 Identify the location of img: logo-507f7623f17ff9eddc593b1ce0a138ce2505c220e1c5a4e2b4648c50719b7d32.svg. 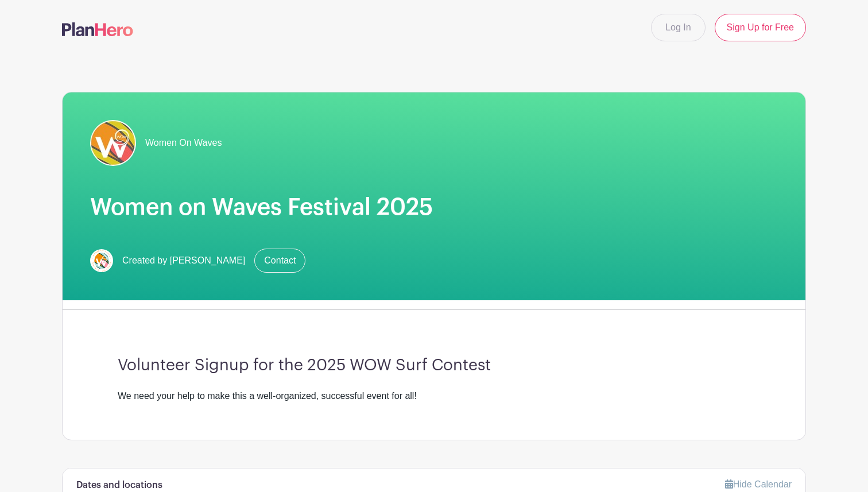
(97, 29).